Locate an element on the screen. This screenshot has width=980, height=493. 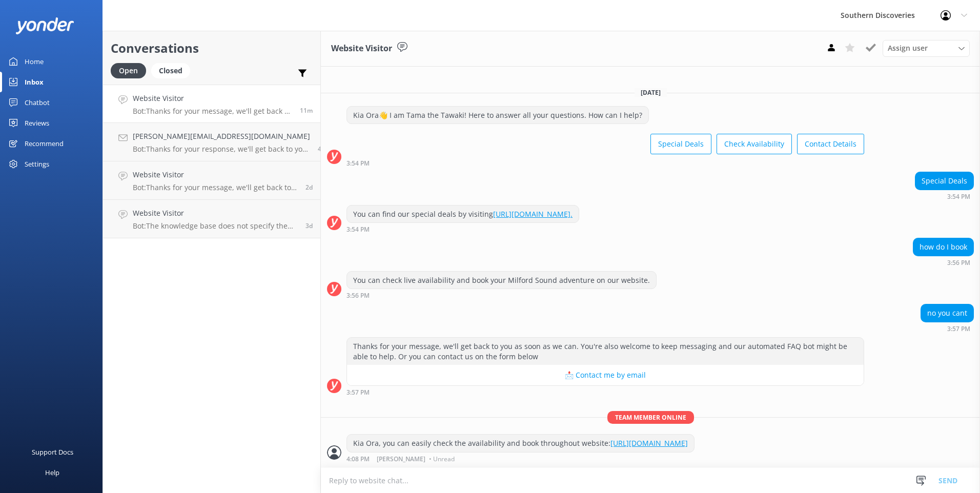
span: Assign user is located at coordinates (907, 48).